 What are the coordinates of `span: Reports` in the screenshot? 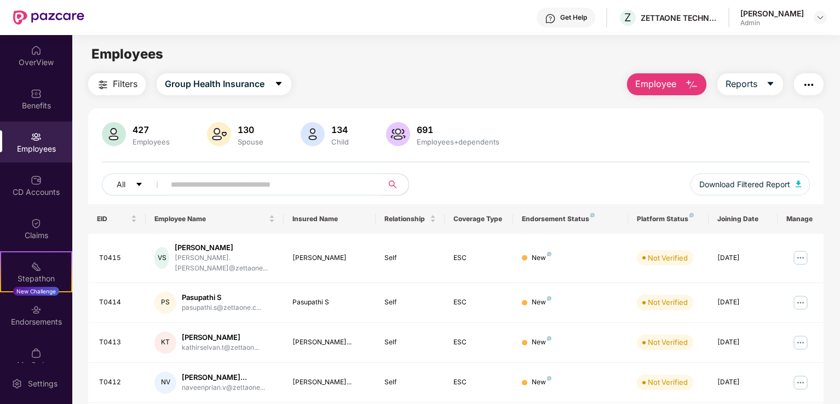 It's located at (741, 84).